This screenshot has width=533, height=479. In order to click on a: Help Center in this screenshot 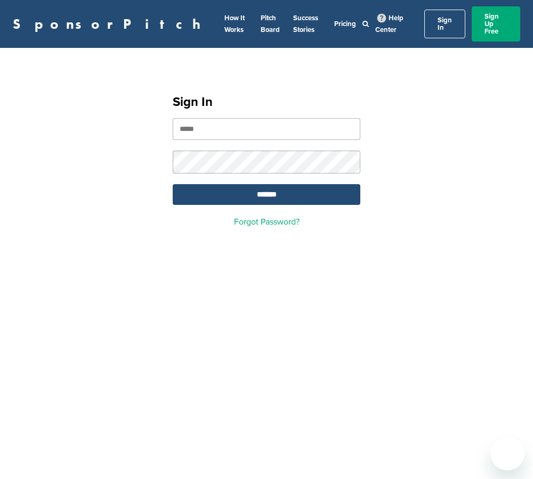, I will do `click(389, 24)`.